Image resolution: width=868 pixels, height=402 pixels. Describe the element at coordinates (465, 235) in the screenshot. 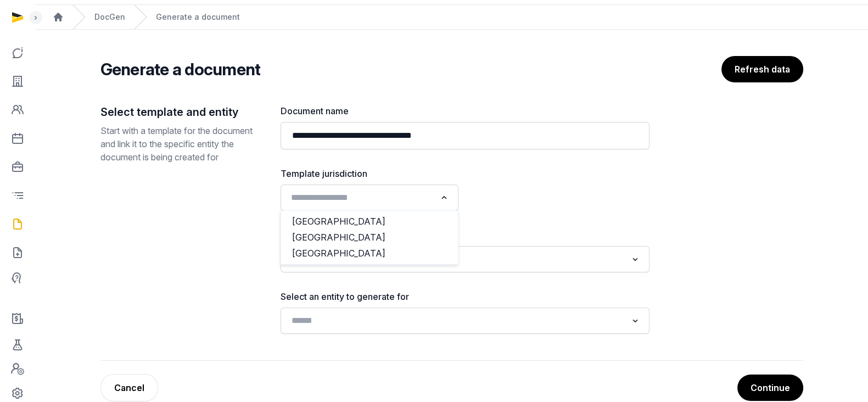

I see `label: Select a template` at that location.